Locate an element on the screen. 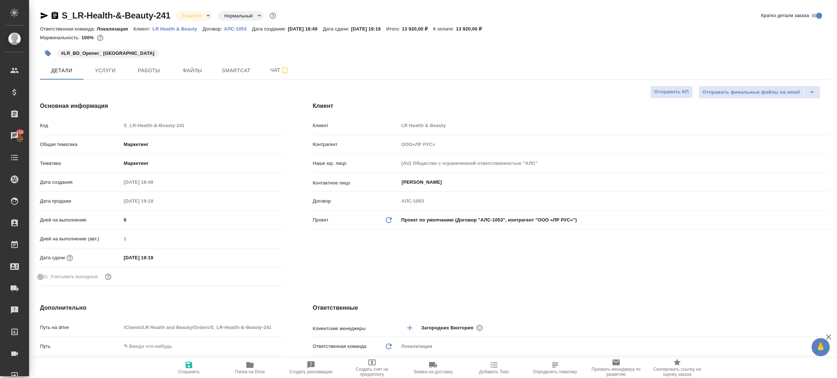 Image resolution: width=837 pixels, height=378 pixels. p: Контактное лицо is located at coordinates (355, 183).